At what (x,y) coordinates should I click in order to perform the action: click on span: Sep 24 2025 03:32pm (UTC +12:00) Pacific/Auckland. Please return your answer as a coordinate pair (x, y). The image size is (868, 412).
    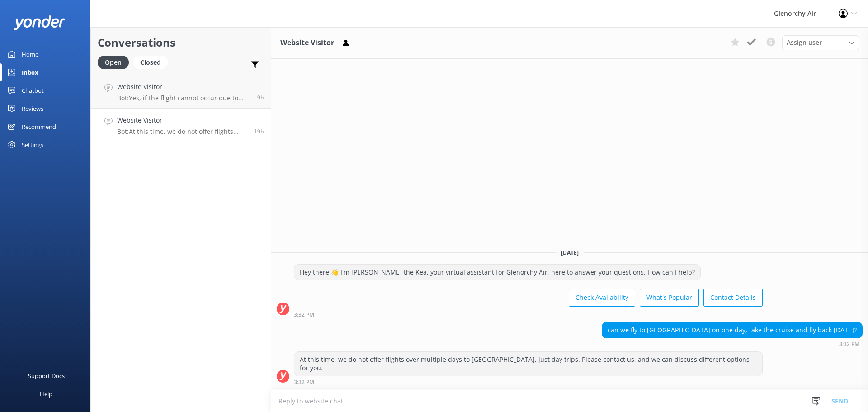
    Looking at the image, I should click on (259, 131).